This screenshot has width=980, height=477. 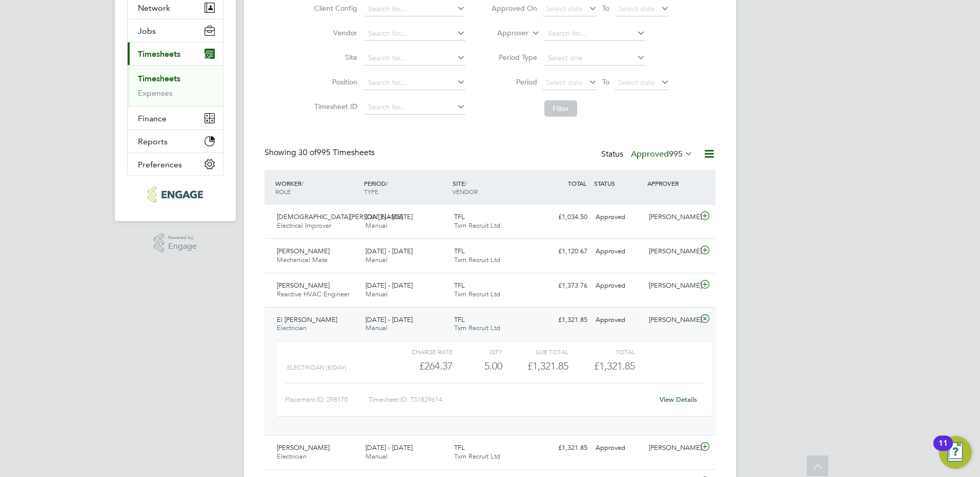 What do you see at coordinates (175, 195) in the screenshot?
I see `img: txmrecruit-logo-retina.png` at bounding box center [175, 195].